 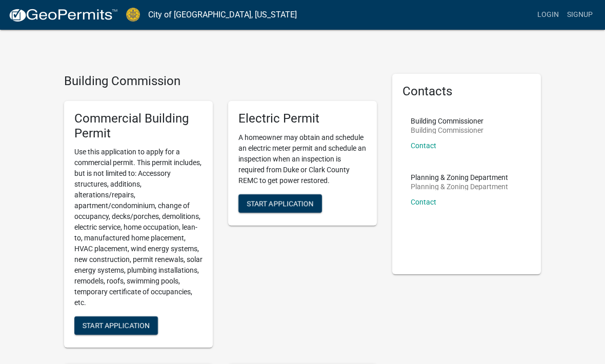 What do you see at coordinates (139, 227) in the screenshot?
I see `p: Use this application to apply for a commercial permit. This permit includes, but is not limited t...` at bounding box center [139, 227].